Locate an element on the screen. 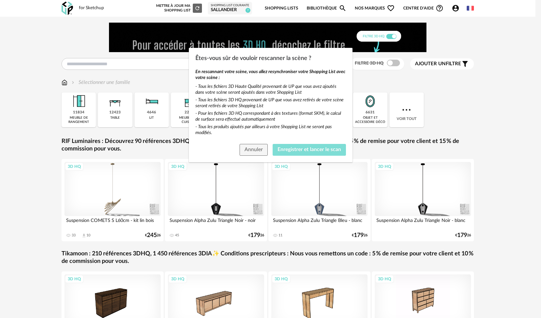 The image size is (541, 318). div: - Pour les fichiers 3D HQ correspondant à des textures (format SKM), le calcul de surface sera ef... is located at coordinates (271, 116).